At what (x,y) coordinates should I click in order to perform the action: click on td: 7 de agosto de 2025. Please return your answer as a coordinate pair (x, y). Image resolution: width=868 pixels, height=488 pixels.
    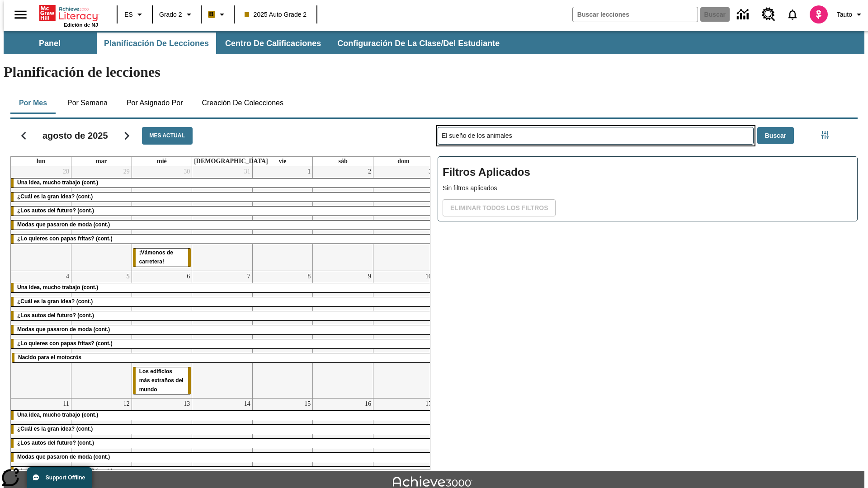
    Looking at the image, I should click on (222, 335).